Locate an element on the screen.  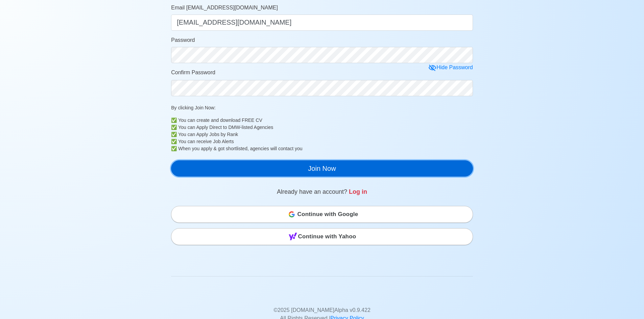
div: When you apply & got shortlisted, agencies will contact you is located at coordinates (326, 149).